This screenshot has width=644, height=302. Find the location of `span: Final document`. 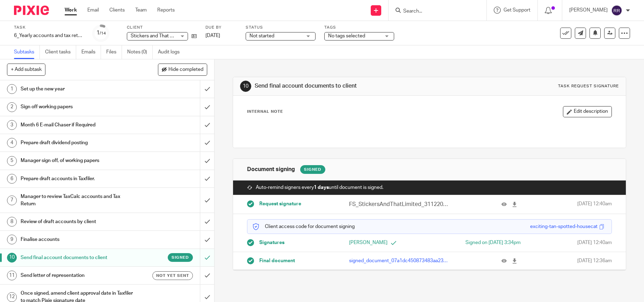

span: Final document is located at coordinates (277, 260).